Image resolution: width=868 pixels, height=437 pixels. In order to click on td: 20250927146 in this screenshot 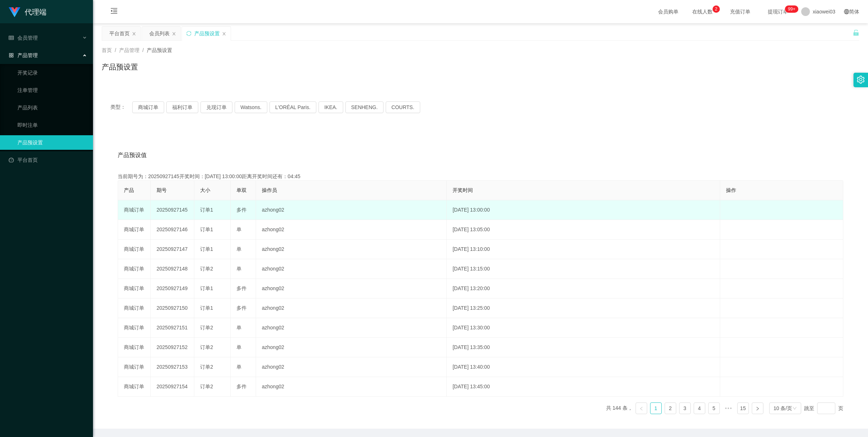, I will do `click(173, 230)`.